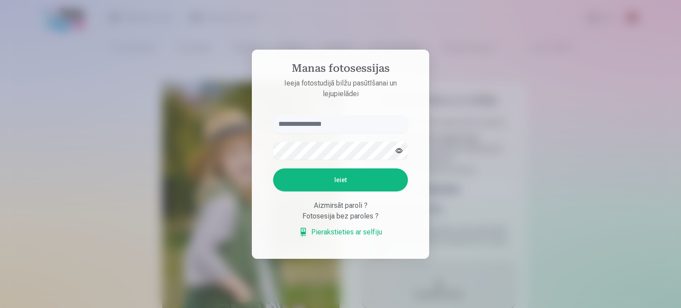 This screenshot has height=308, width=681. I want to click on p: Ieeja fotostudijā bilžu pasūtīšanai un lejupielādei, so click(341, 89).